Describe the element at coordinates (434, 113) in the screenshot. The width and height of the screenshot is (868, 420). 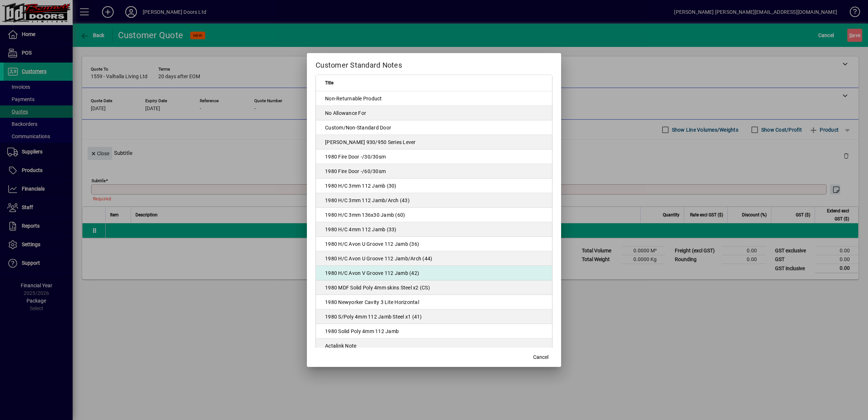
I see `td: No Allowance For` at that location.